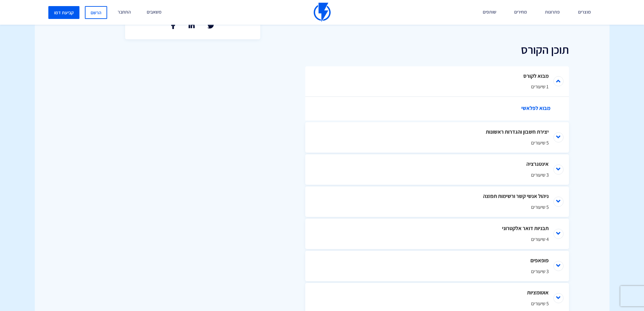  Describe the element at coordinates (437, 170) in the screenshot. I see `li: אינטגרציה` at that location.